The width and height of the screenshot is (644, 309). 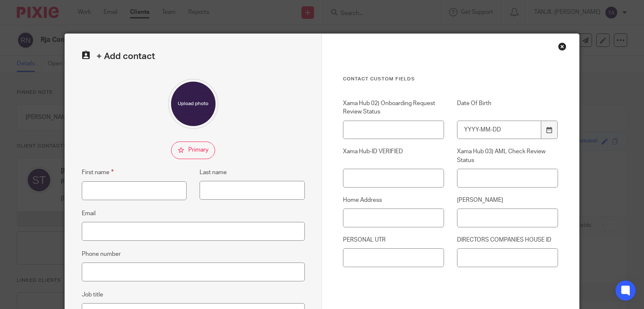 I want to click on h3: Contact Custom fields, so click(x=450, y=79).